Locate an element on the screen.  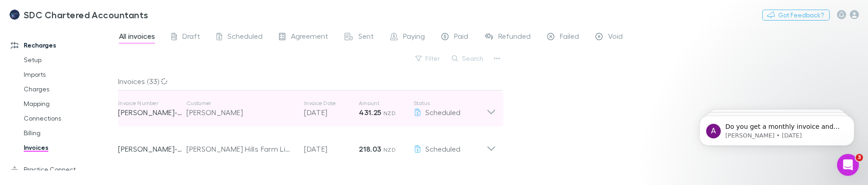
a: SDC Chartered Accountants is located at coordinates (79, 15).